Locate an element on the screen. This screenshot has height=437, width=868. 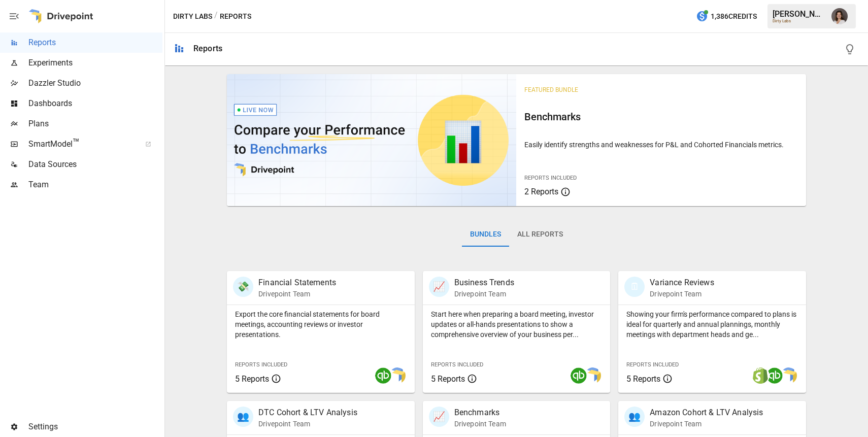
button: Franziska Ibscher is located at coordinates (839, 16).